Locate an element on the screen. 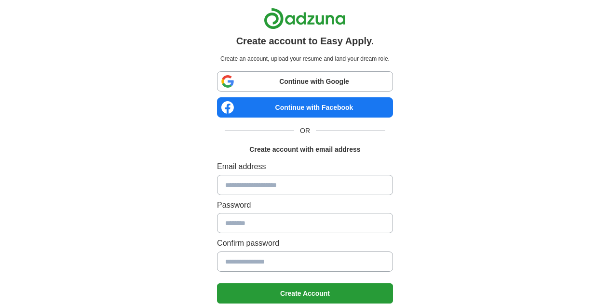 Image resolution: width=610 pixels, height=304 pixels. label: Confirm password is located at coordinates (305, 243).